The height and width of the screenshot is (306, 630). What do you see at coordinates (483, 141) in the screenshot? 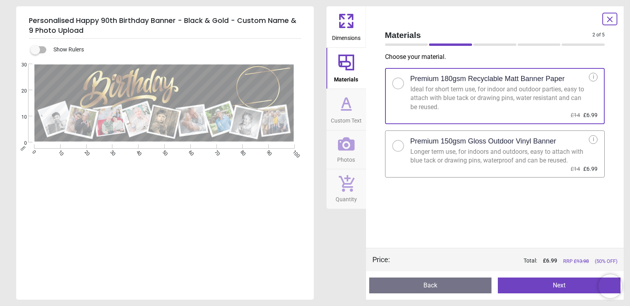
I see `h2: Premium 150gsm Gloss Outdoor Vinyl Banner` at bounding box center [483, 141].